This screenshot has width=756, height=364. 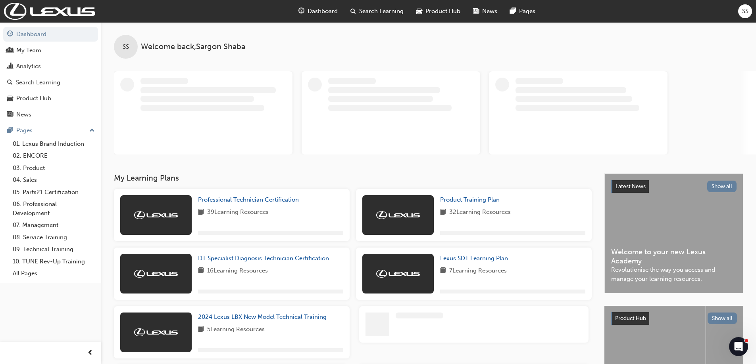 What do you see at coordinates (54, 209) in the screenshot?
I see `a: 06. Professional Development` at bounding box center [54, 209].